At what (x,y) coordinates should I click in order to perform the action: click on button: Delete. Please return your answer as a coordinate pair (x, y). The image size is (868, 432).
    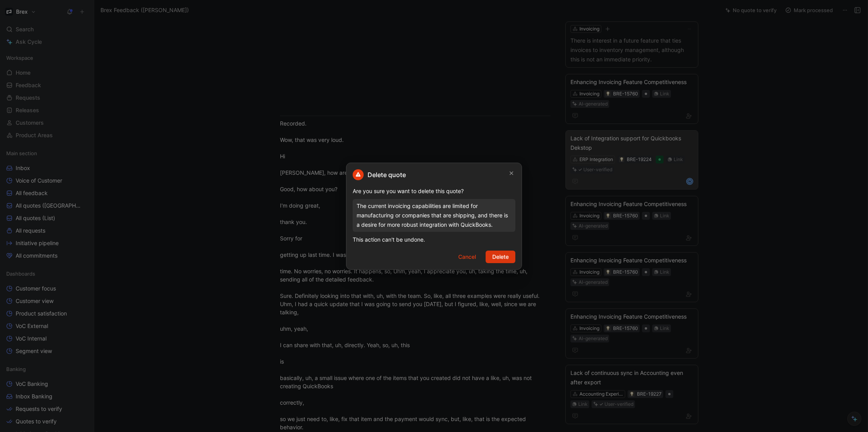
    Looking at the image, I should click on (500, 257).